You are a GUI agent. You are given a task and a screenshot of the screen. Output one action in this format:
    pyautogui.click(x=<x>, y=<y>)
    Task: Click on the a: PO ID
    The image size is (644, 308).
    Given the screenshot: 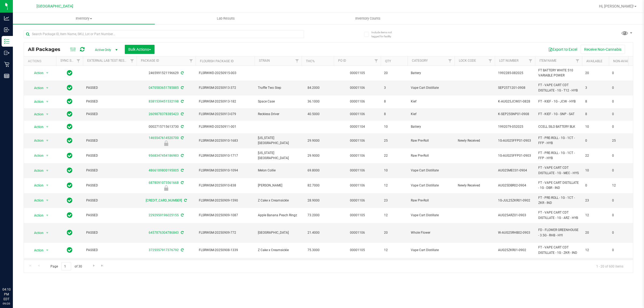 What is the action you would take?
    pyautogui.click(x=342, y=60)
    